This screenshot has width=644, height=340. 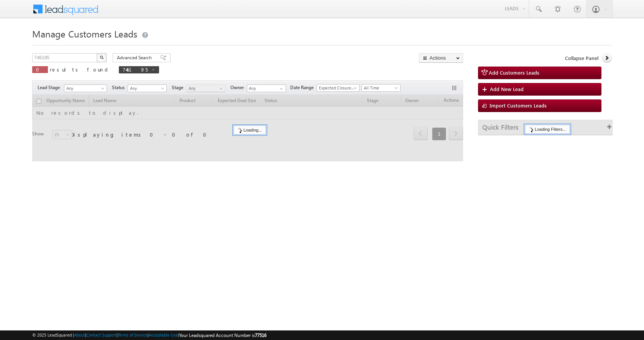 I want to click on a: All Time, so click(x=381, y=88).